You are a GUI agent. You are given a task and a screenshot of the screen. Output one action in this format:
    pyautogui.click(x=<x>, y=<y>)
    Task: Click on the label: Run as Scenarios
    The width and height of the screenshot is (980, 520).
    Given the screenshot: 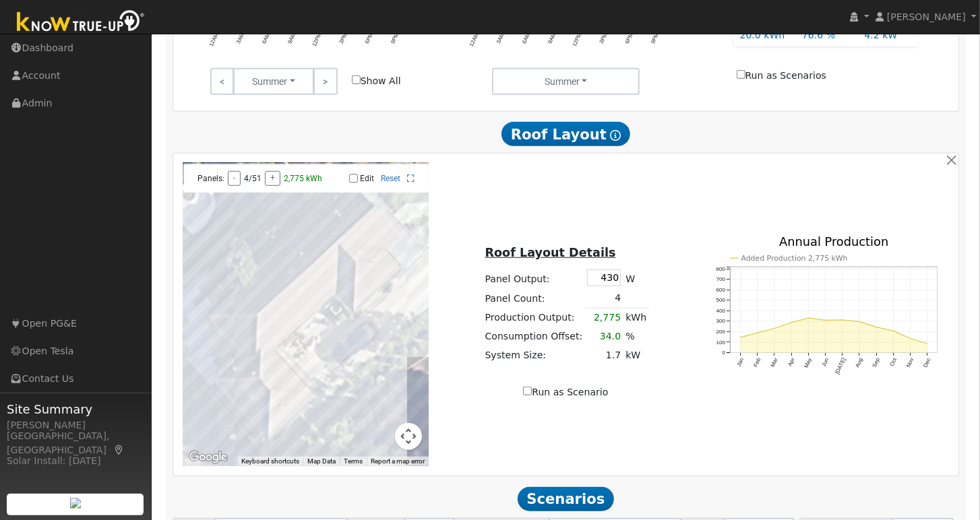 What is the action you would take?
    pyautogui.click(x=781, y=75)
    